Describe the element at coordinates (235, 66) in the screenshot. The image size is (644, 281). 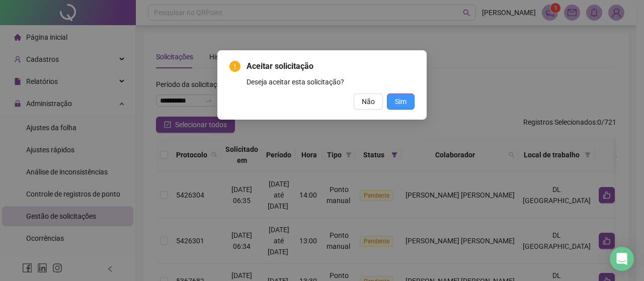
I see `span: exclamation-circle` at that location.